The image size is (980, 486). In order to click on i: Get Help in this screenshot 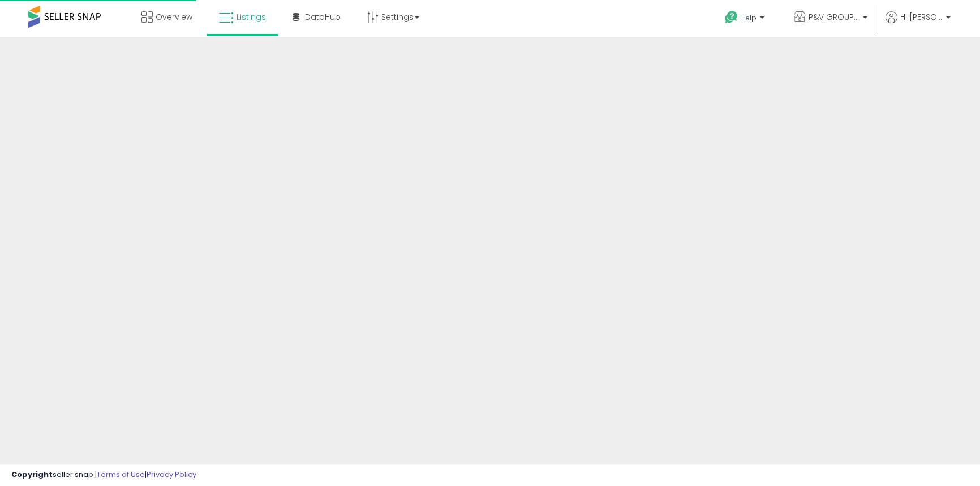, I will do `click(731, 17)`.